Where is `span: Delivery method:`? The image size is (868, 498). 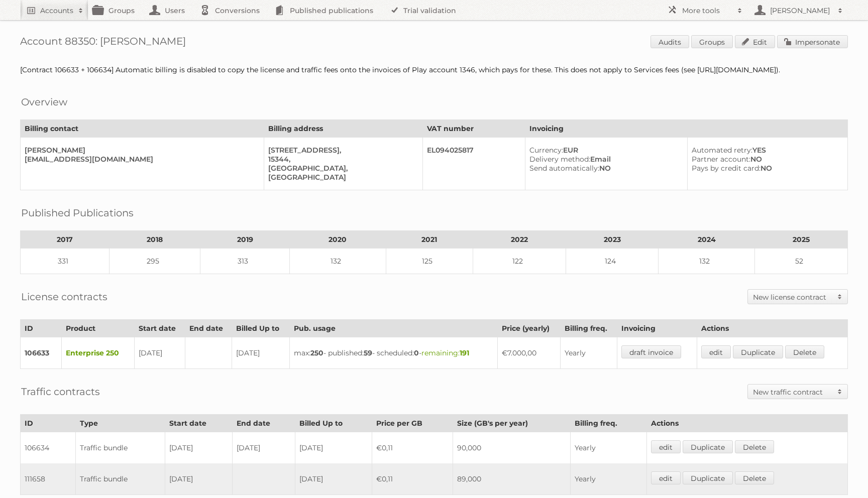
span: Delivery method: is located at coordinates (560, 159).